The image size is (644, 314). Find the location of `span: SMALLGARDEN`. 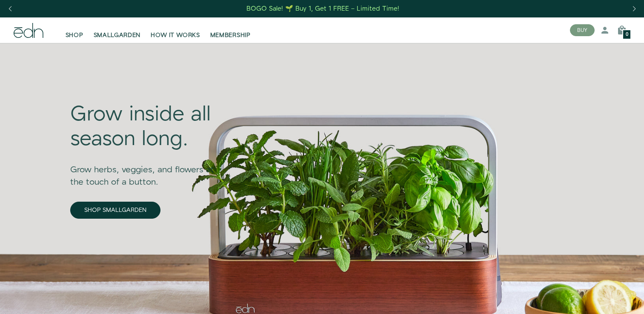

span: SMALLGARDEN is located at coordinates (117, 36).